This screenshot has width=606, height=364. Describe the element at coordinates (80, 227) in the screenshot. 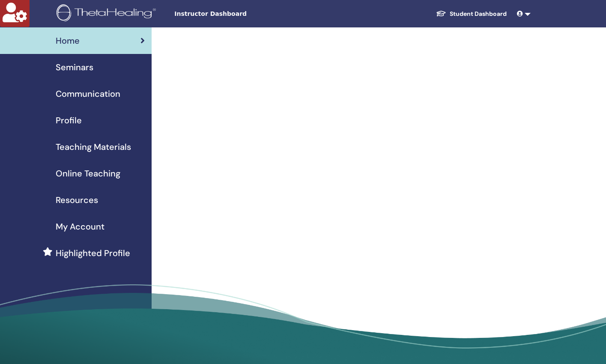

I see `span: My Account` at that location.